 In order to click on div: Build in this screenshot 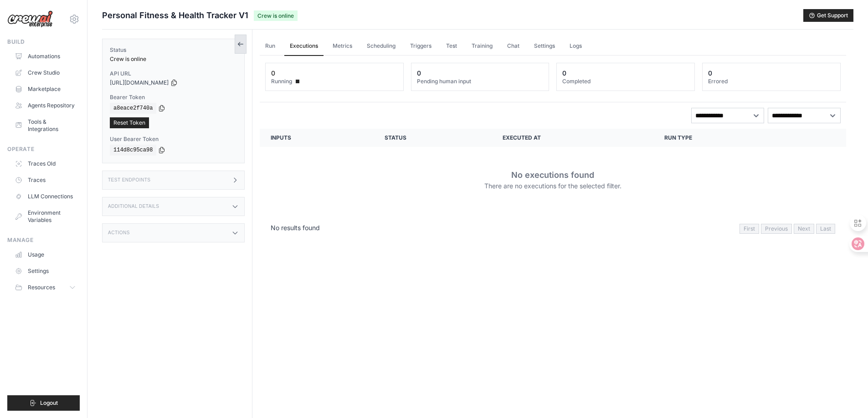, I will do `click(43, 42)`.